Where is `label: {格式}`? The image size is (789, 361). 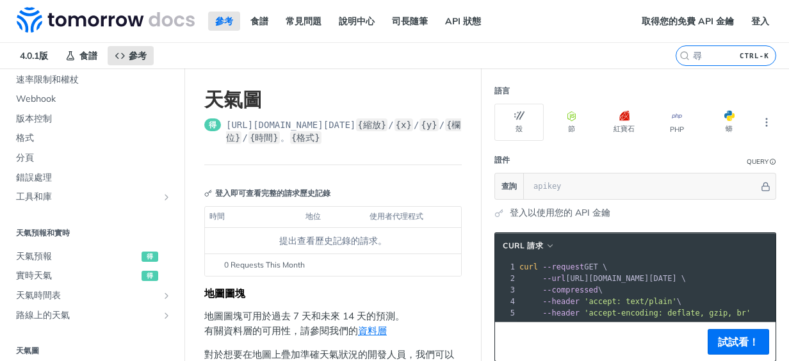
label: {格式} is located at coordinates (305, 138).